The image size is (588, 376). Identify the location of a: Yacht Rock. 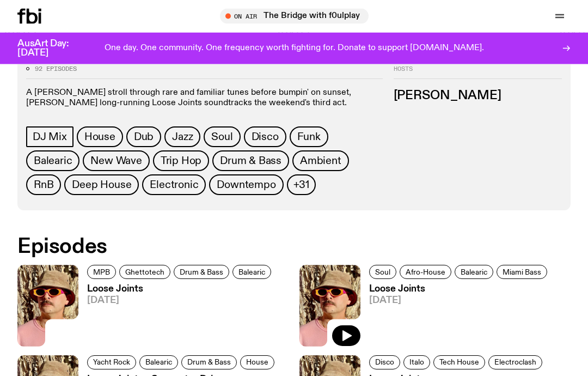
(112, 363).